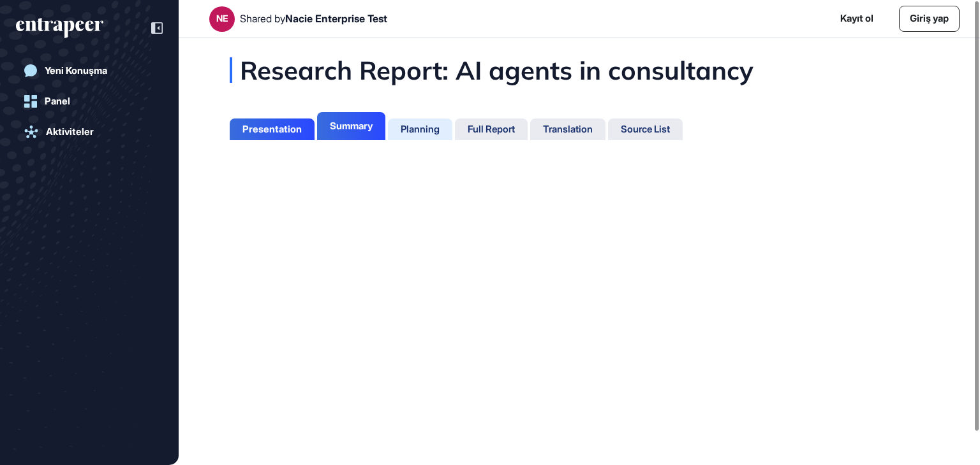 The width and height of the screenshot is (980, 465). I want to click on div: NE, so click(222, 18).